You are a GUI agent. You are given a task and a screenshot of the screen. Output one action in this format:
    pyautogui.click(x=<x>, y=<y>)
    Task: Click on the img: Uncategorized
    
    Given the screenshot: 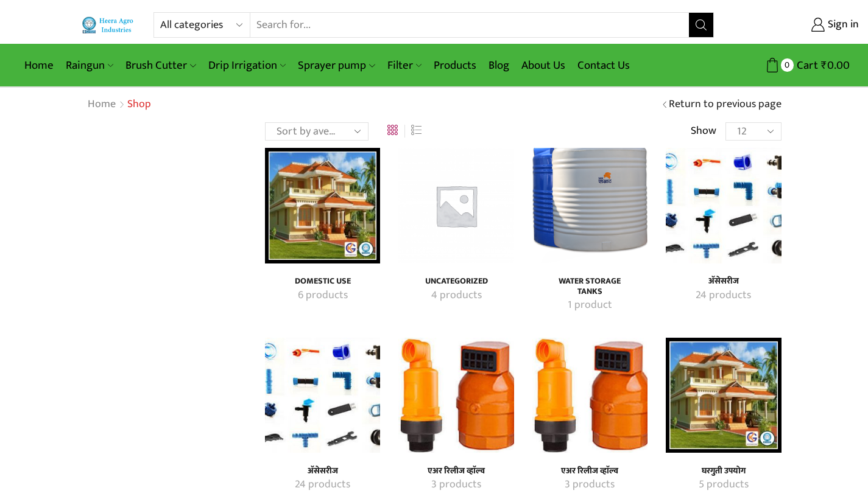 What is the action you would take?
    pyautogui.click(x=455, y=205)
    